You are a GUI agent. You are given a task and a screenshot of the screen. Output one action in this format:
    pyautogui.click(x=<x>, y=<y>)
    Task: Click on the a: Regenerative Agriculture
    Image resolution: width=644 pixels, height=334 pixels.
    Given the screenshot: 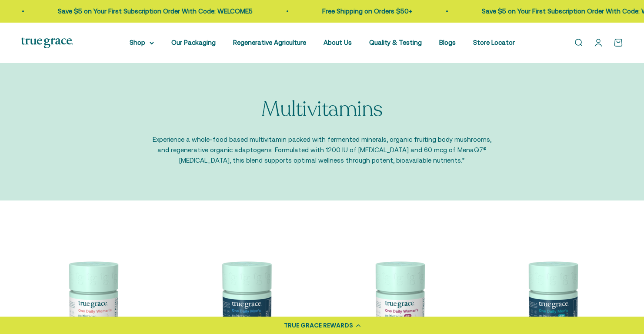 What is the action you would take?
    pyautogui.click(x=270, y=42)
    